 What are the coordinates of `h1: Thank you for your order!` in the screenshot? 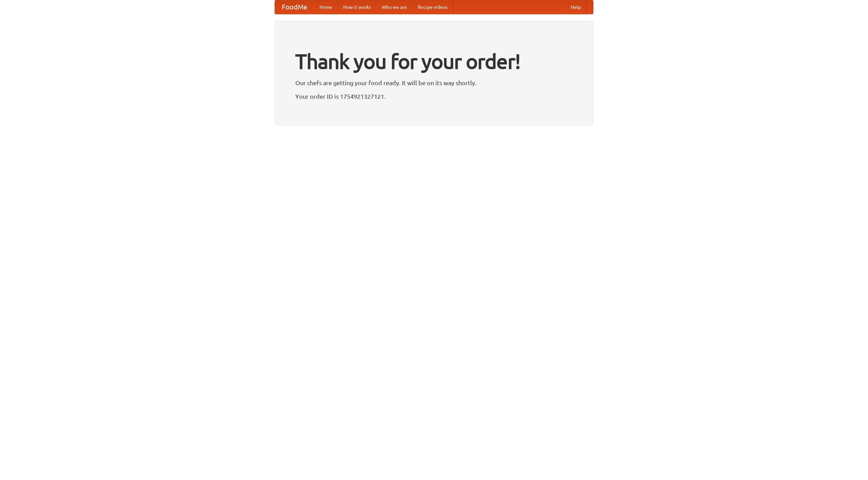 It's located at (434, 61).